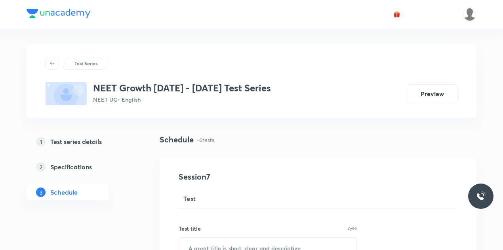  Describe the element at coordinates (41, 167) in the screenshot. I see `p: 2` at that location.